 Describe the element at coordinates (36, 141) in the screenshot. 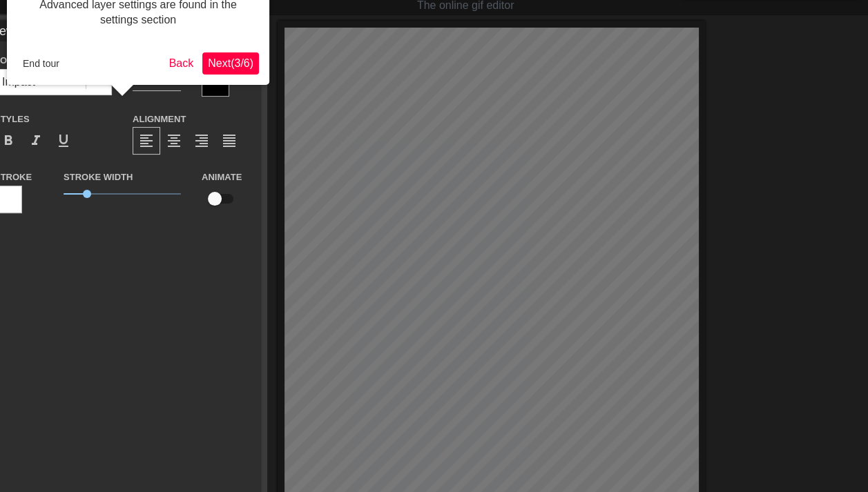

I see `span: format_italic` at that location.